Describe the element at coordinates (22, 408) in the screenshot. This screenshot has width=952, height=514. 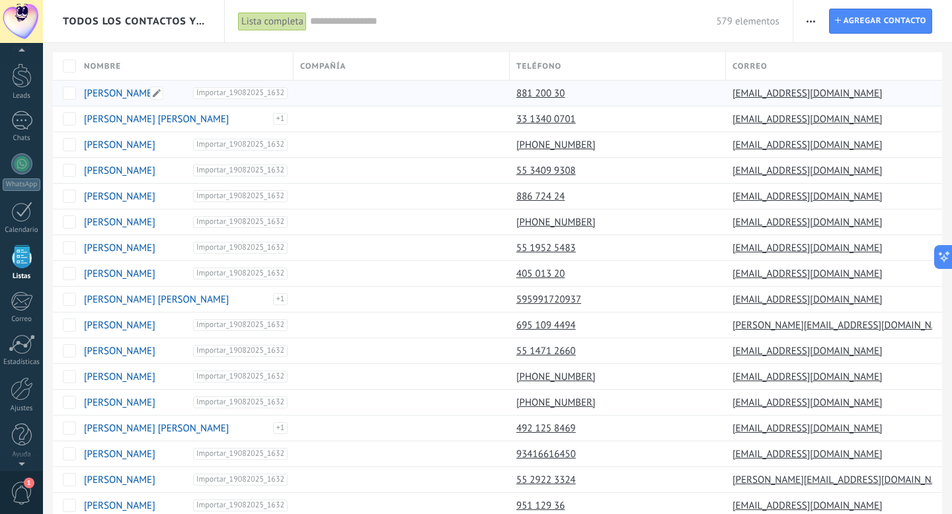
I see `div: Ajustes` at that location.